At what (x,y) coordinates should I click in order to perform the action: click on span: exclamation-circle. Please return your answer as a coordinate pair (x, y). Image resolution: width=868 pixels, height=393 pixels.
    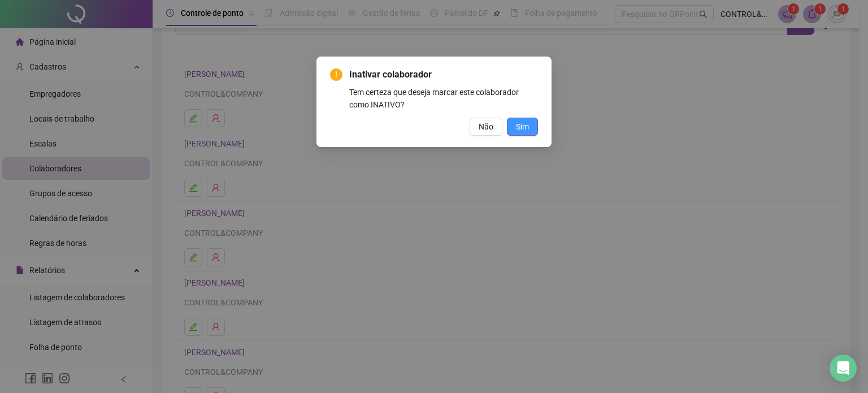
    Looking at the image, I should click on (336, 75).